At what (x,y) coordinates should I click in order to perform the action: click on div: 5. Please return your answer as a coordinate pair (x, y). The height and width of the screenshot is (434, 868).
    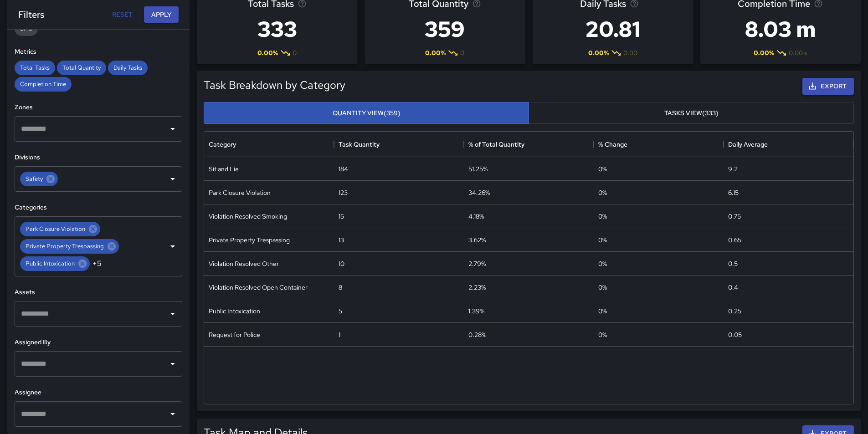
    Looking at the image, I should click on (340, 311).